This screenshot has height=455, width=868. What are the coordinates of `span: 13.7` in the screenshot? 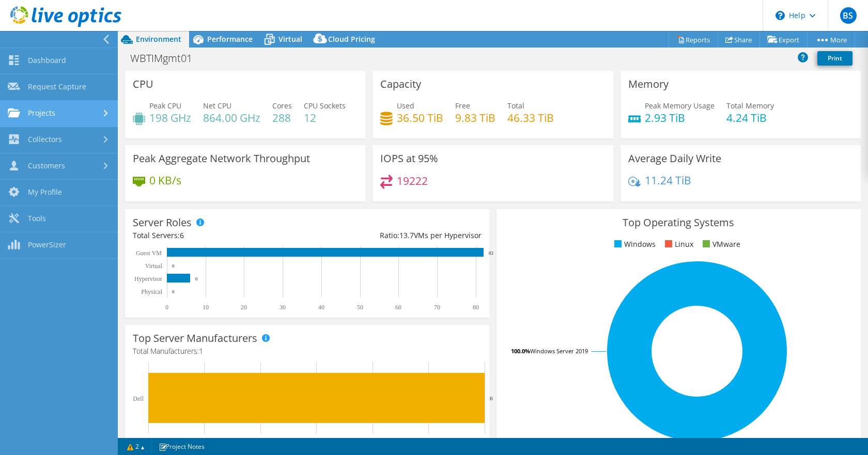 It's located at (406, 235).